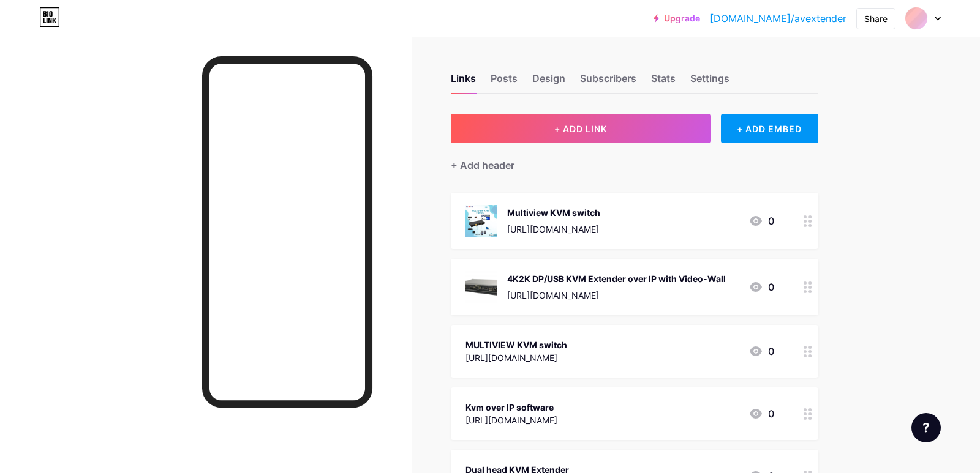  Describe the element at coordinates (769, 128) in the screenshot. I see `div: + ADD EMBED` at that location.